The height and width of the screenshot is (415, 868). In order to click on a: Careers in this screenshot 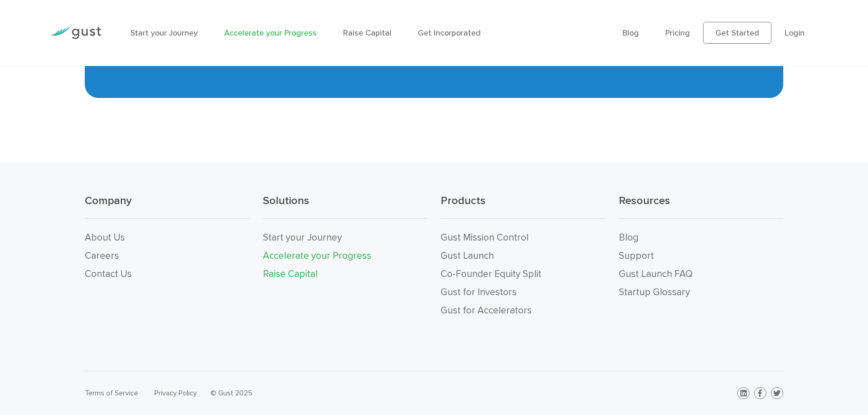, I will do `click(102, 256)`.